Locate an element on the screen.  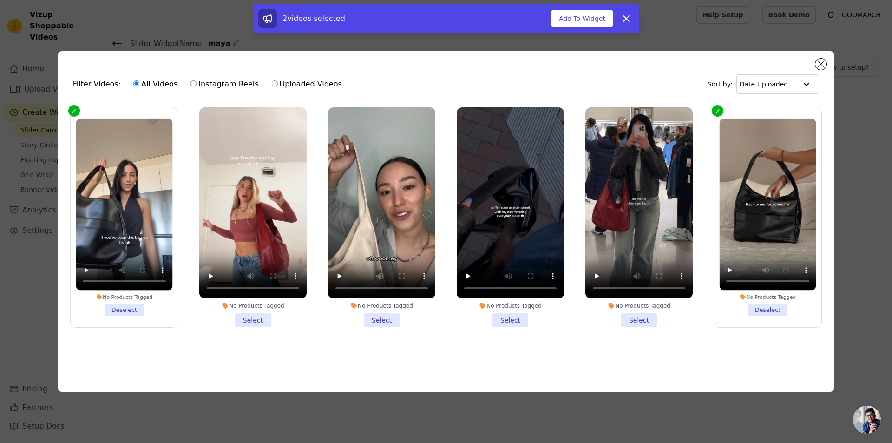
div: Filter Videos: is located at coordinates (210, 84).